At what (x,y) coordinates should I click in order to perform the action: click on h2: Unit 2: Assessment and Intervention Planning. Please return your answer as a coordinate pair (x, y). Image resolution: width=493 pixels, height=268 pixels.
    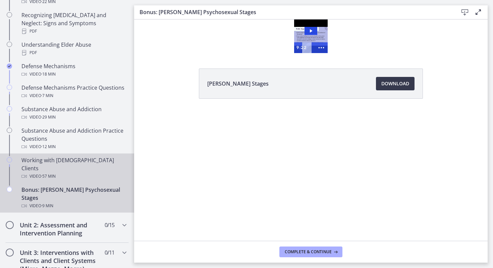
    Looking at the image, I should click on (61, 229).